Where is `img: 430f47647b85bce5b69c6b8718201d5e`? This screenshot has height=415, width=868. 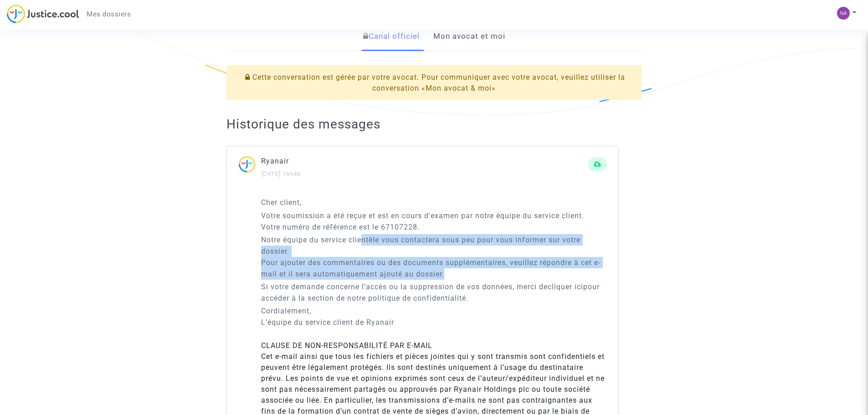
img: 430f47647b85bce5b69c6b8718201d5e is located at coordinates (844, 14).